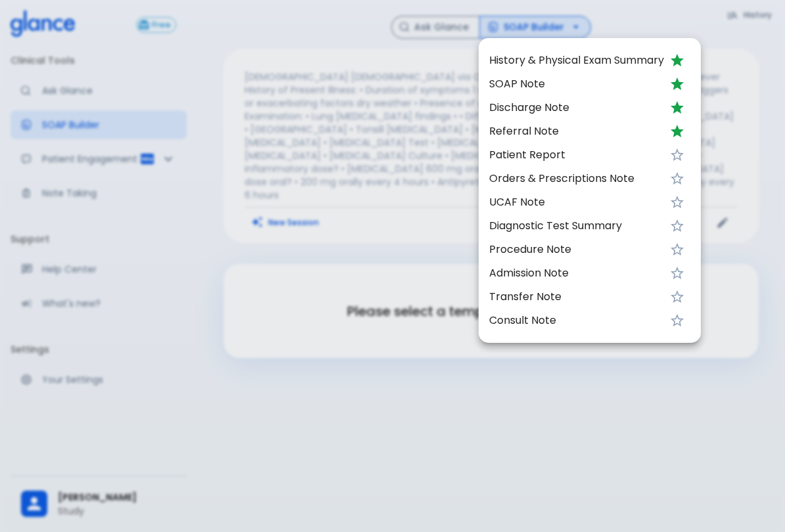 This screenshot has height=532, width=785. Describe the element at coordinates (576, 202) in the screenshot. I see `span: UCAF Note` at that location.